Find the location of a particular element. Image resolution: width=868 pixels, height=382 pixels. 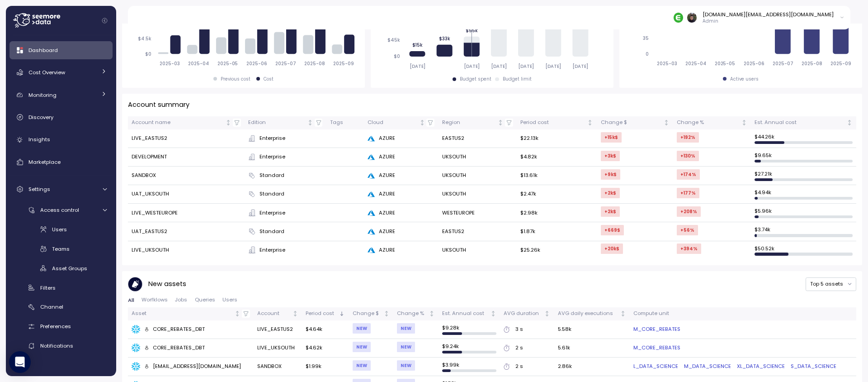

td: $ 9.28k is located at coordinates (469, 329).